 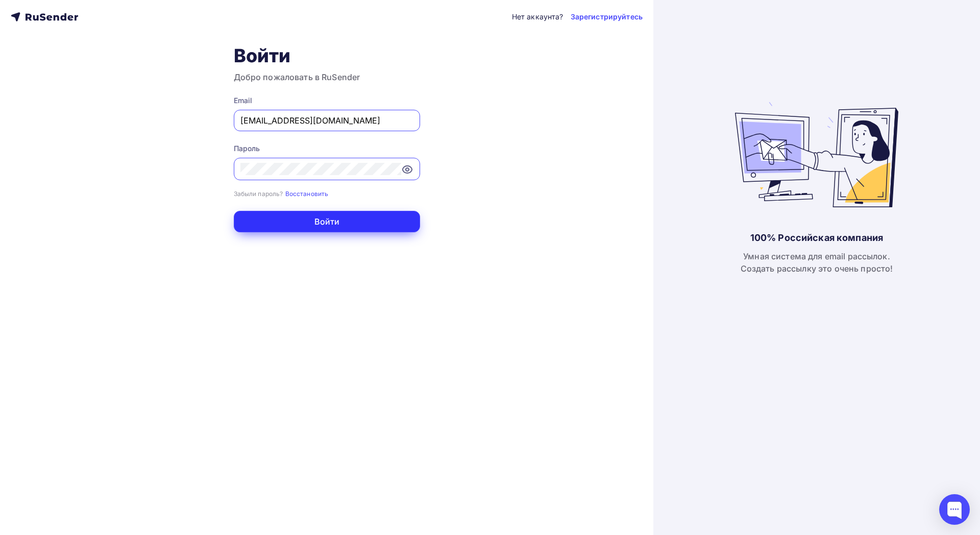 I want to click on a: Зарегистрируйтесь, so click(x=606, y=17).